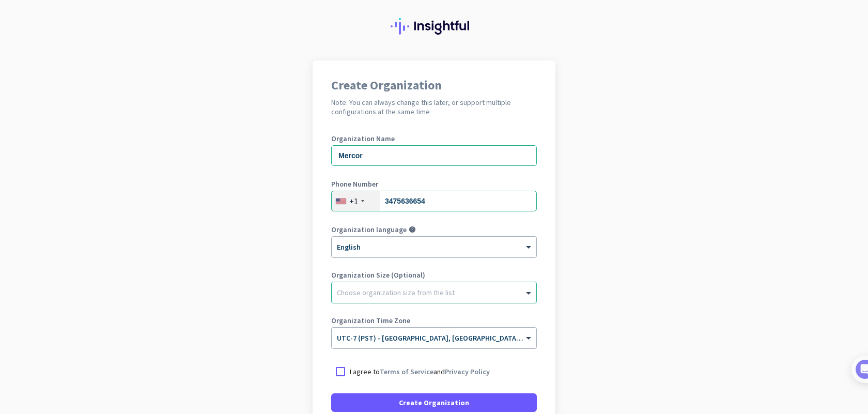 This screenshot has width=868, height=414. I want to click on img: Insightful, so click(434, 26).